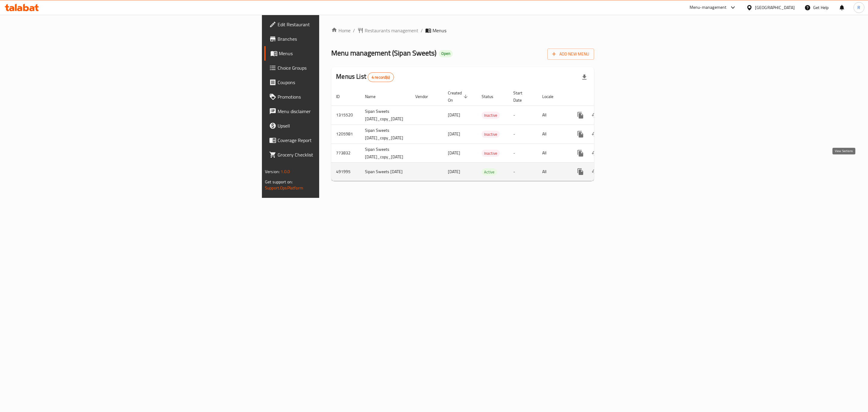  I want to click on a: Grocery Checklist, so click(335, 155).